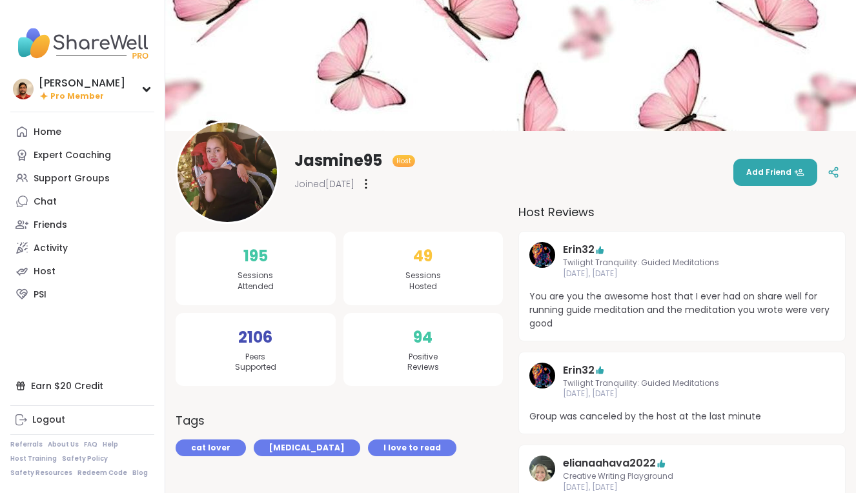 The image size is (856, 493). Describe the element at coordinates (82, 155) in the screenshot. I see `a: Expert Coaching` at that location.